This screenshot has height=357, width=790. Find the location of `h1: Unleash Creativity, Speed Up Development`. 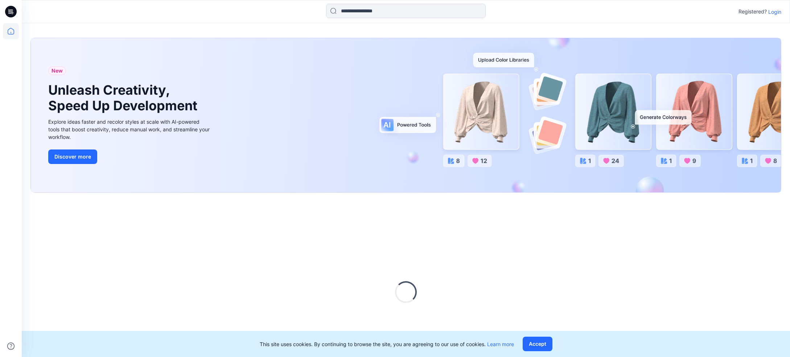

h1: Unleash Creativity, Speed Up Development is located at coordinates (124, 98).